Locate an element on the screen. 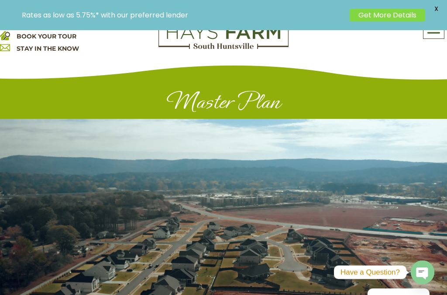 Image resolution: width=447 pixels, height=295 pixels. span: X is located at coordinates (436, 9).